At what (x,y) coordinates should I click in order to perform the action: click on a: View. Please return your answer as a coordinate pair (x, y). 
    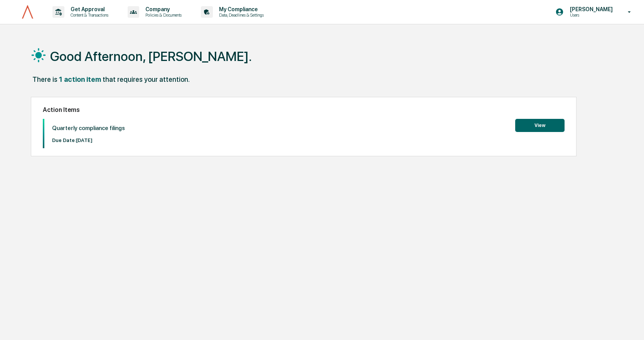
    Looking at the image, I should click on (540, 125).